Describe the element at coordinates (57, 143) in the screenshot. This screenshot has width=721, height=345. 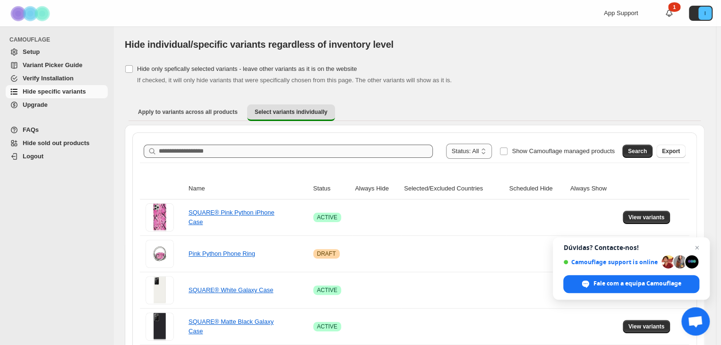
I see `a: Hide sold out products` at that location.